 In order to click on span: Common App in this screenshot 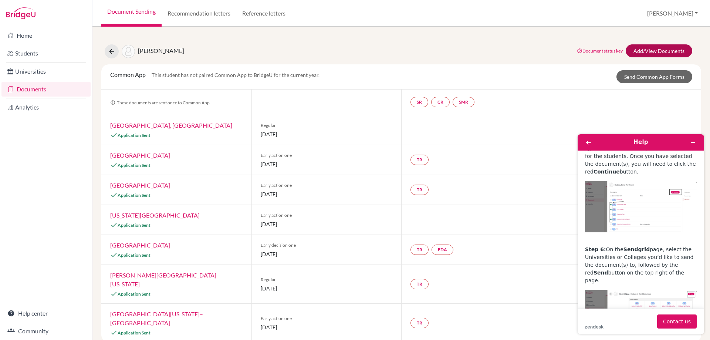, I will do `click(128, 74)`.